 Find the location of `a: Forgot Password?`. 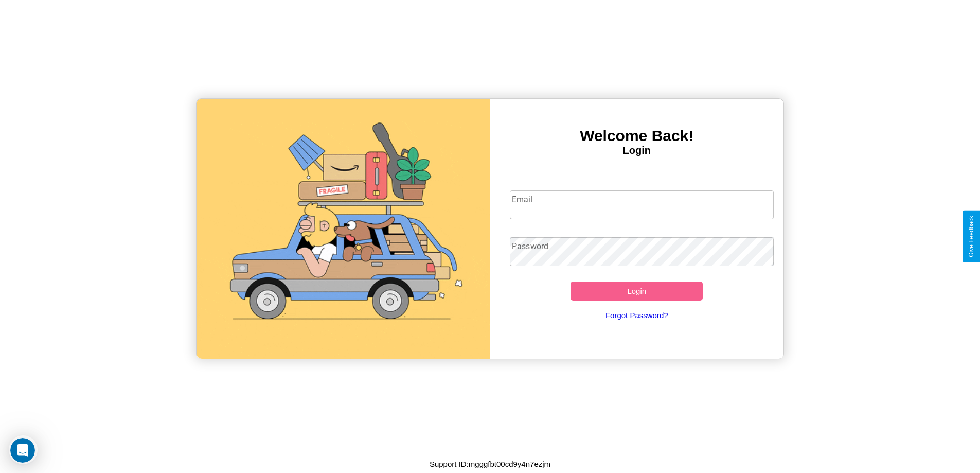

a: Forgot Password? is located at coordinates (637, 315).